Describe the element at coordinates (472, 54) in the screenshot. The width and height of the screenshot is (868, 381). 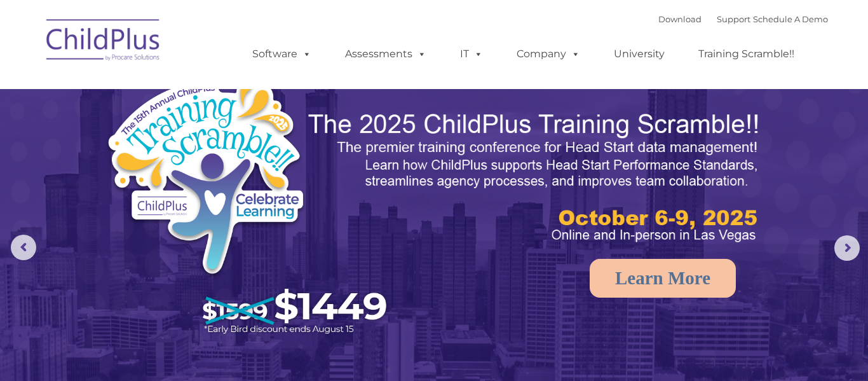
I see `a: IT` at that location.